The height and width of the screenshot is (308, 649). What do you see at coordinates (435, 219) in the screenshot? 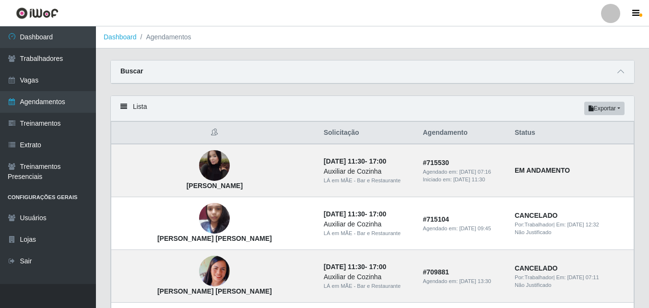
I see `strong: # 715104` at bounding box center [435, 219].